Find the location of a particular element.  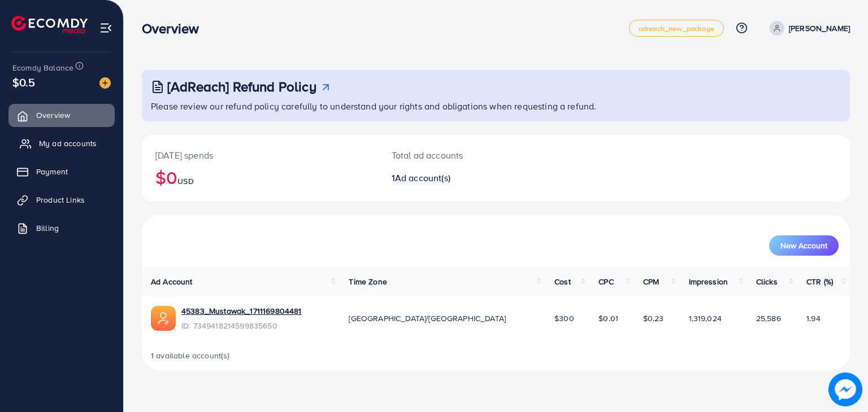

span: Ad Account is located at coordinates (172, 282).